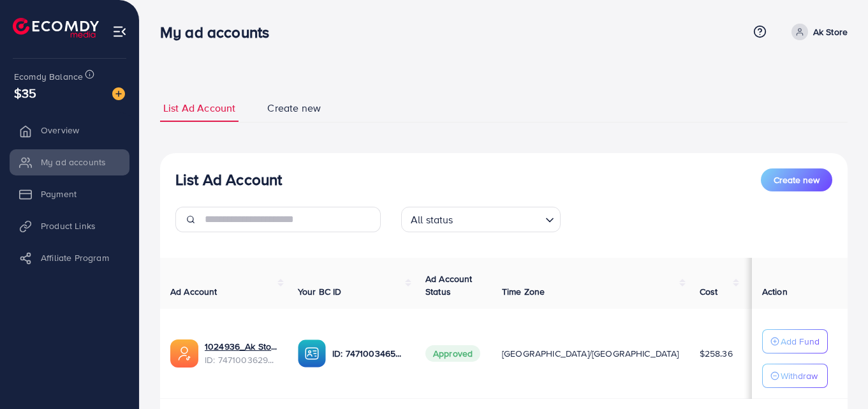 The height and width of the screenshot is (409, 868). I want to click on div: <span class='underline'>1024936_Ak Store_1739478585720</span></br>7471003629970210817, so click(241, 353).